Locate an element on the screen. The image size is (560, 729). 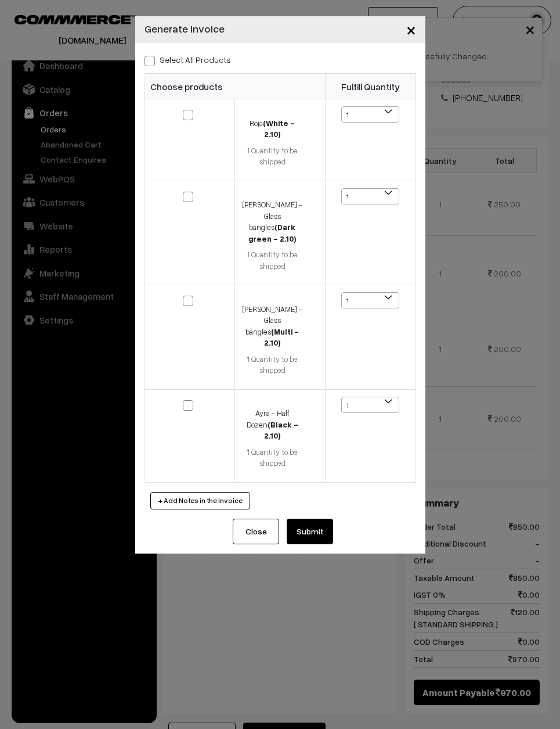
th: Fulfill Quantity is located at coordinates (370, 87).